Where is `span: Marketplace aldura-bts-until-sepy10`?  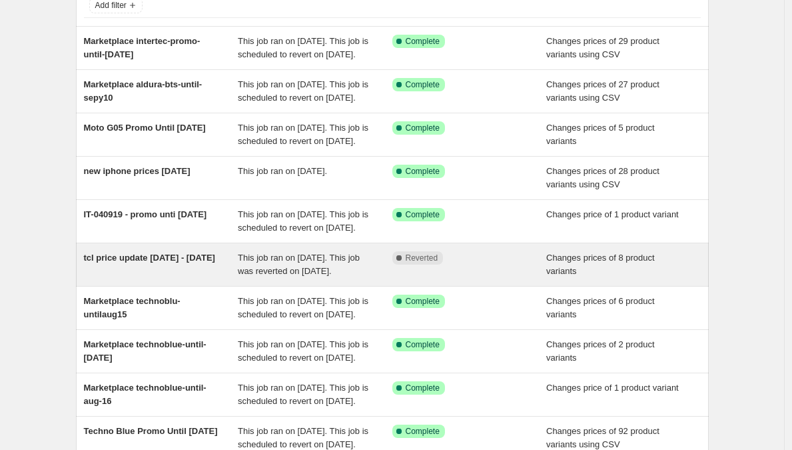
span: Marketplace aldura-bts-until-sepy10 is located at coordinates (143, 91).